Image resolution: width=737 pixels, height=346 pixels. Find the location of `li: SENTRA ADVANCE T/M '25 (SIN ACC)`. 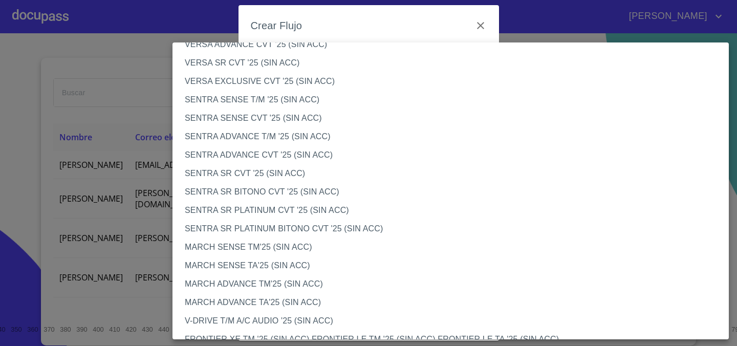

li: SENTRA ADVANCE T/M '25 (SIN ACC) is located at coordinates (450, 137).